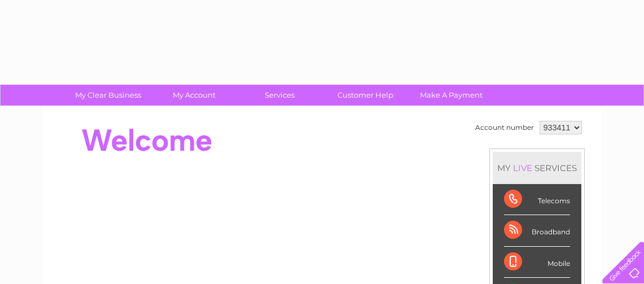  I want to click on a: My Clear Business, so click(108, 95).